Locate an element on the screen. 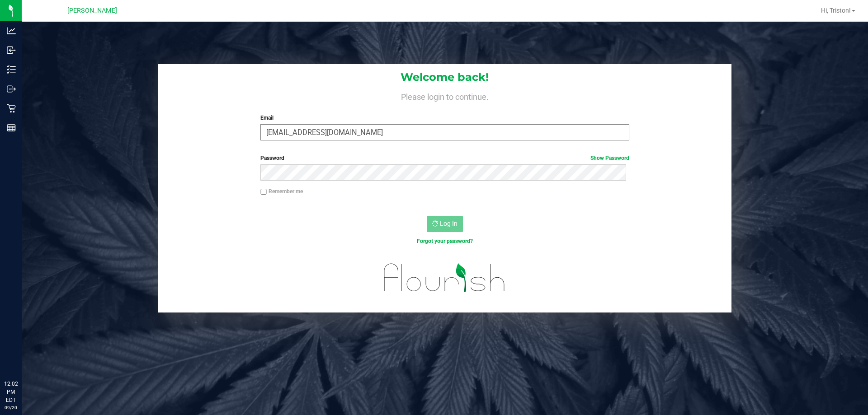  button: Log In is located at coordinates (445, 224).